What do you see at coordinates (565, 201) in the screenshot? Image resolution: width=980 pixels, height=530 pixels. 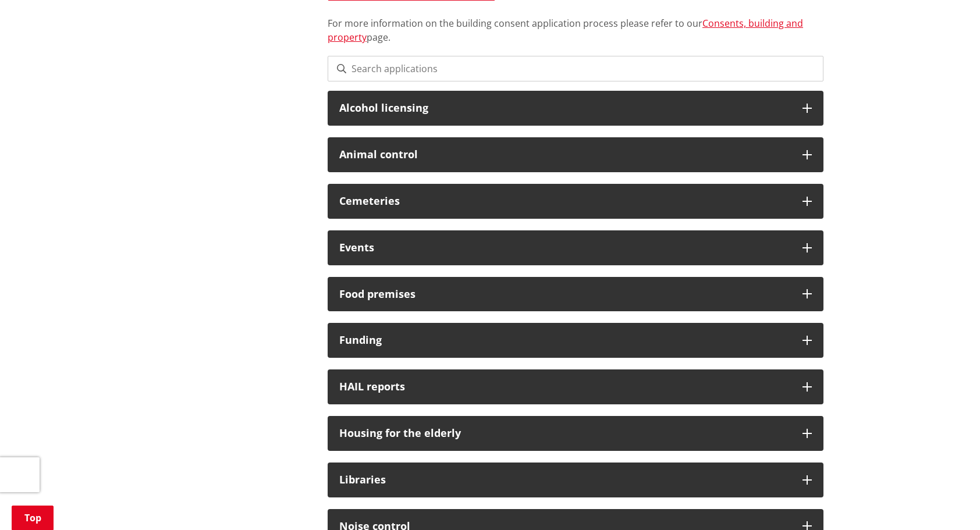 I see `h3: Cemeteries` at bounding box center [565, 201].